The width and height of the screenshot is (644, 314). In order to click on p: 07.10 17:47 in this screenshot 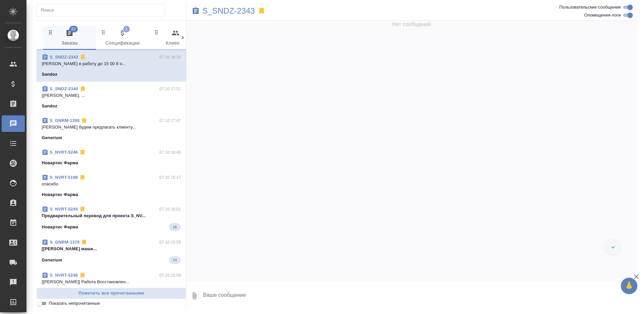, I will do `click(170, 121)`.